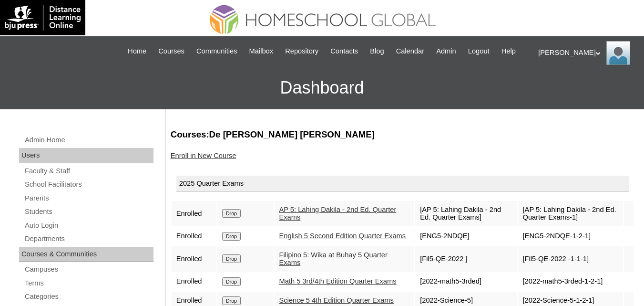 The image size is (644, 306). Describe the element at coordinates (466, 258) in the screenshot. I see `td: [Fil5-QE-2022 ]` at that location.